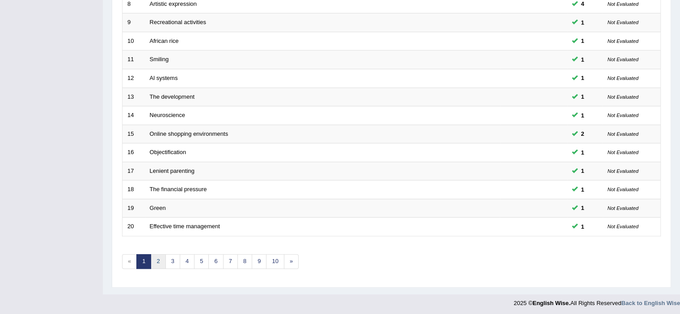 The image size is (680, 314). I want to click on td: 14, so click(134, 116).